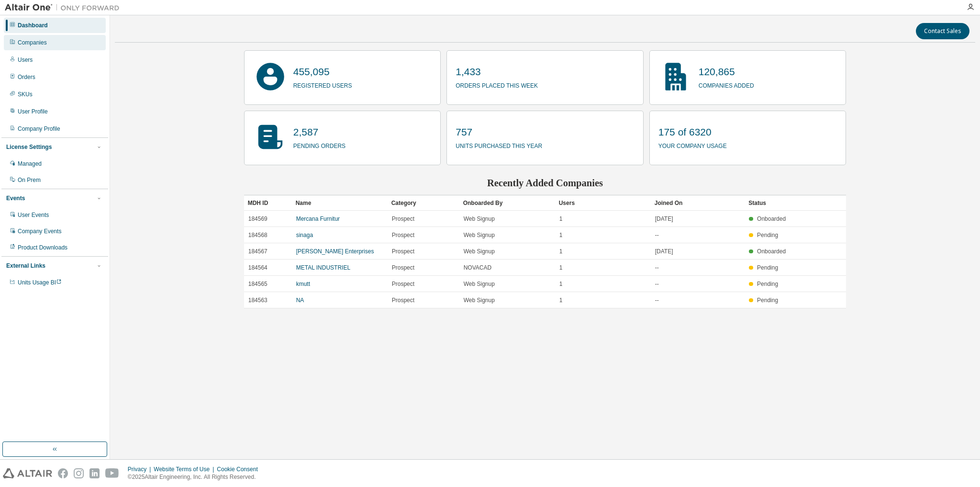  What do you see at coordinates (94, 473) in the screenshot?
I see `img: linkedin.svg` at bounding box center [94, 473].